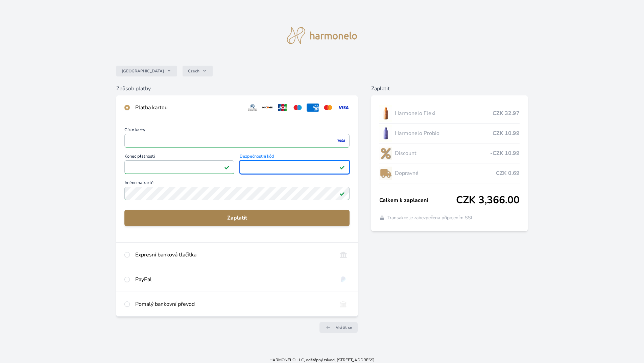  What do you see at coordinates (328, 107) in the screenshot?
I see `img: mc.svg` at bounding box center [328, 107].